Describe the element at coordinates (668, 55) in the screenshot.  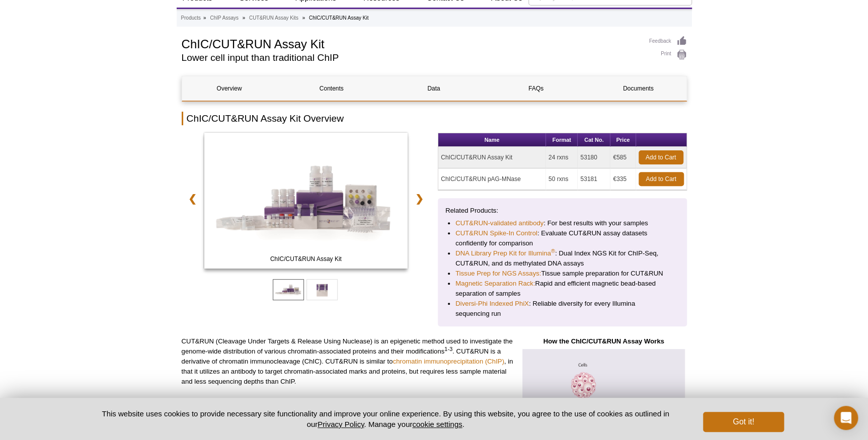
I see `a: Print` at that location.